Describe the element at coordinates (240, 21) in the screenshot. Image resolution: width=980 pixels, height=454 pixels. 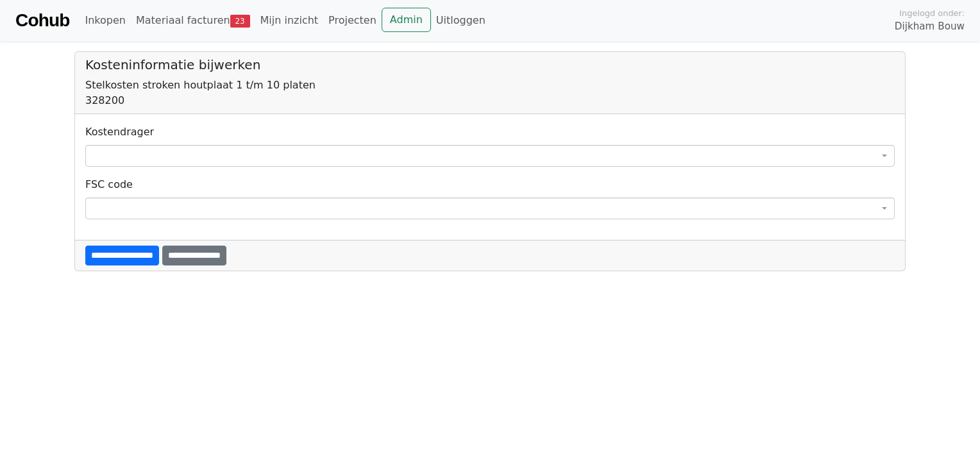
I see `span: 23` at that location.